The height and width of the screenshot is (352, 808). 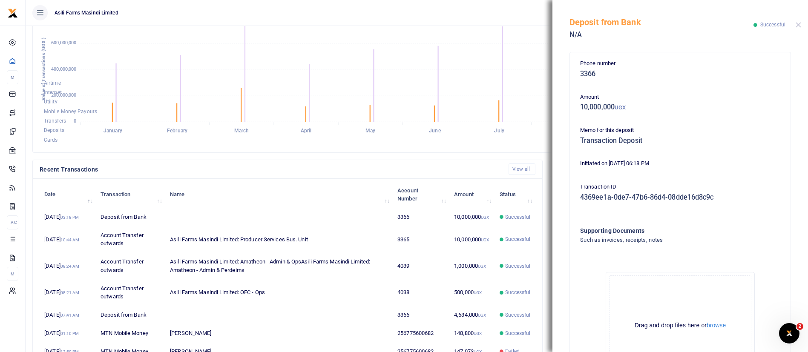 I want to click on tspan: April, so click(x=306, y=131).